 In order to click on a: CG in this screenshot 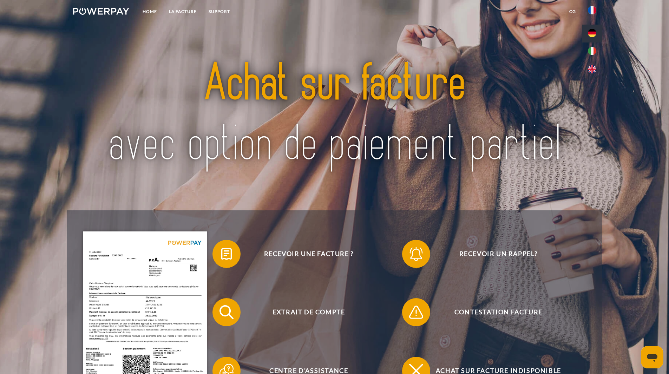, I will do `click(572, 12)`.